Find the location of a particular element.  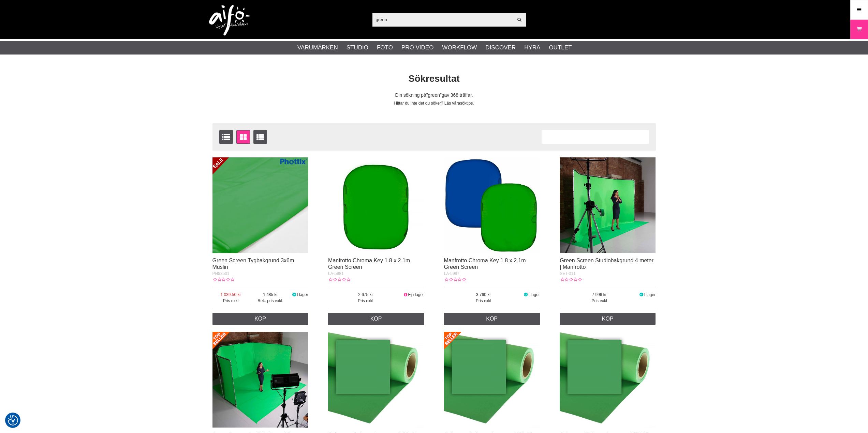

span: Rek. pris exkl. is located at coordinates (270, 301).